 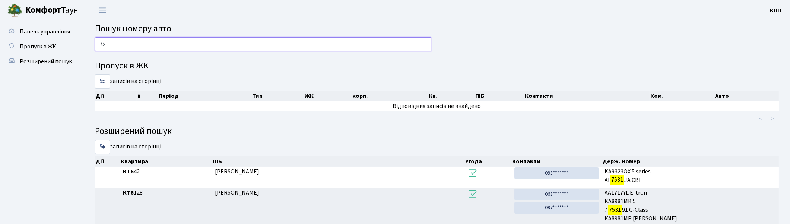 What do you see at coordinates (451, 96) in the screenshot?
I see `th: Кв.` at bounding box center [451, 96].